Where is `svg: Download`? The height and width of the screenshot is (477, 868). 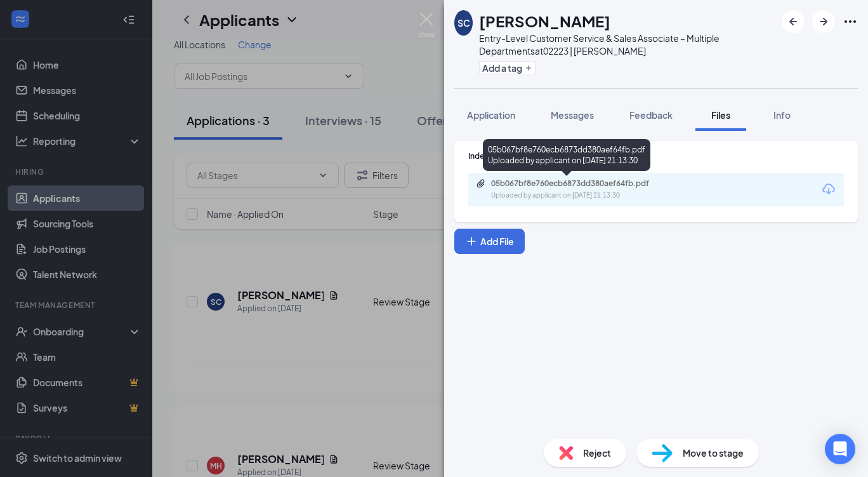 svg: Download is located at coordinates (829, 189).